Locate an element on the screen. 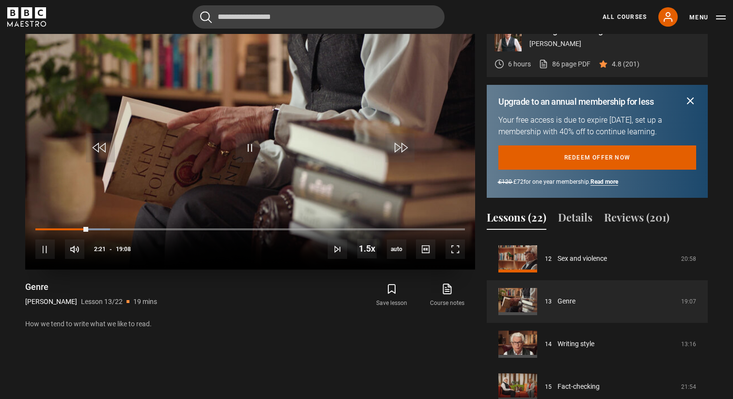  button: Reviews (201) is located at coordinates (636, 220).